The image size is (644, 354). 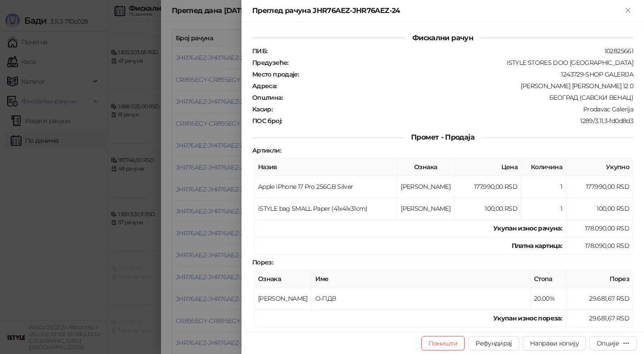 What do you see at coordinates (443, 343) in the screenshot?
I see `button: Поништи` at bounding box center [443, 343].